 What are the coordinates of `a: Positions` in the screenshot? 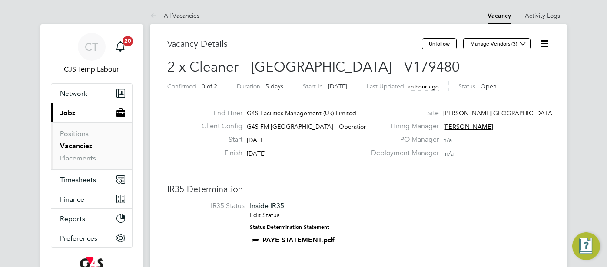 It's located at (74, 134).